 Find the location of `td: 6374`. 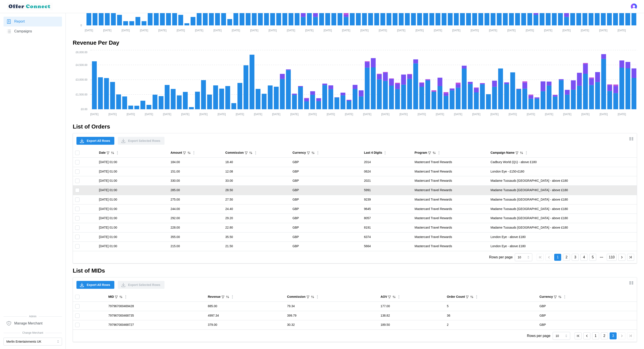

td: 6374 is located at coordinates (387, 237).